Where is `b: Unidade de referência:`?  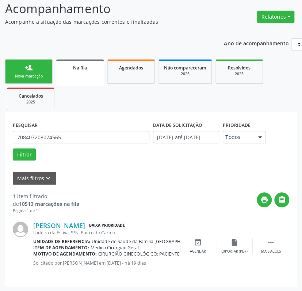
b: Unidade de referência: is located at coordinates (62, 241).